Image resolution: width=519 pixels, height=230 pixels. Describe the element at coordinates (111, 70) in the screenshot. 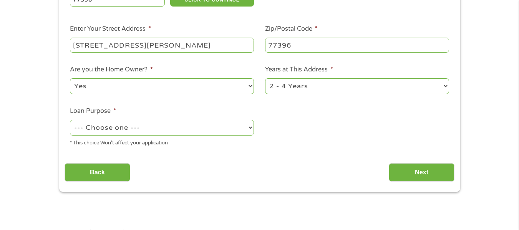

I see `label: Are you the Home Owner?` at that location.